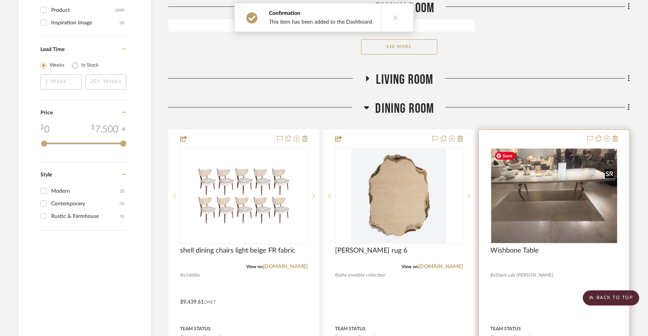 Image resolution: width=648 pixels, height=336 pixels. I want to click on div: (2), so click(122, 191).